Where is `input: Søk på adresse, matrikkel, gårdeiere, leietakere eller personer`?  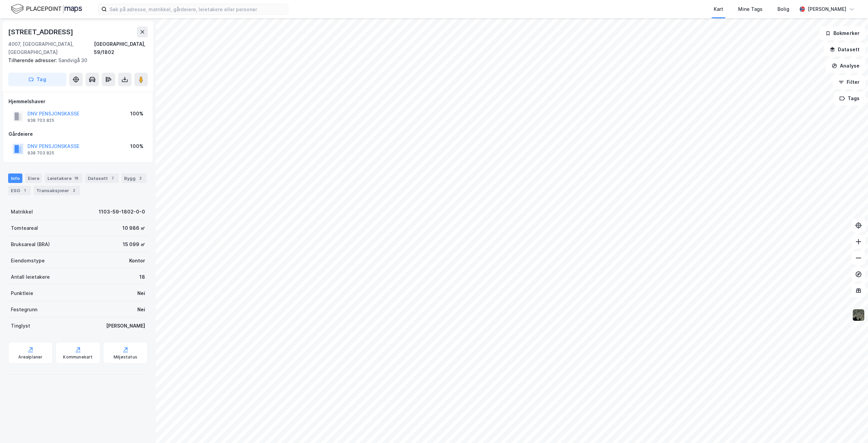
input: Søk på adresse, matrikkel, gårdeiere, leietakere eller personer is located at coordinates (198, 9).